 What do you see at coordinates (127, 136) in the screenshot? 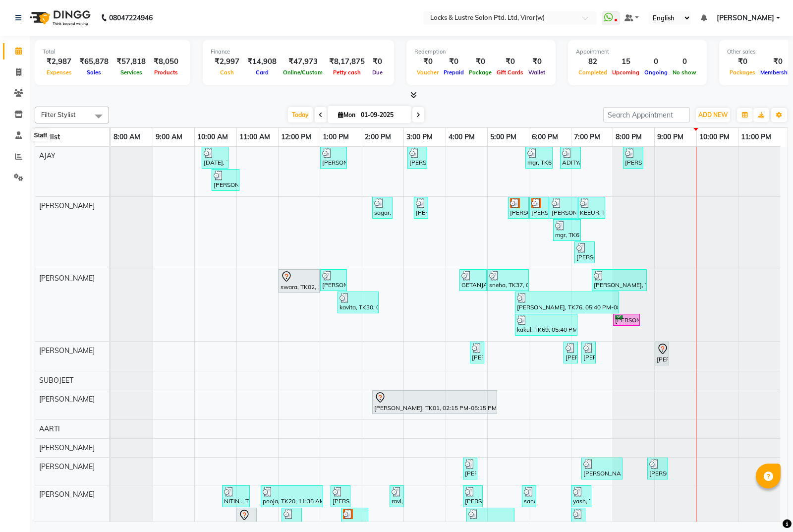
I see `a: 8:00 AM` at bounding box center [127, 136].